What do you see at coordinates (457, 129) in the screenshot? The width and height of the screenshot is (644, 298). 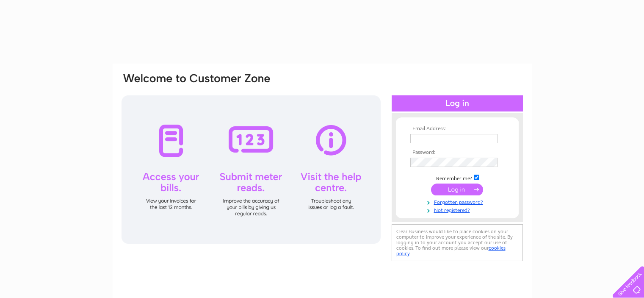 I see `th: Email Address:` at bounding box center [457, 129].